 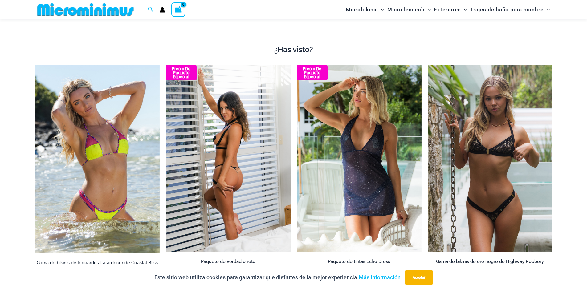 I want to click on font: Aceptar, so click(x=419, y=278).